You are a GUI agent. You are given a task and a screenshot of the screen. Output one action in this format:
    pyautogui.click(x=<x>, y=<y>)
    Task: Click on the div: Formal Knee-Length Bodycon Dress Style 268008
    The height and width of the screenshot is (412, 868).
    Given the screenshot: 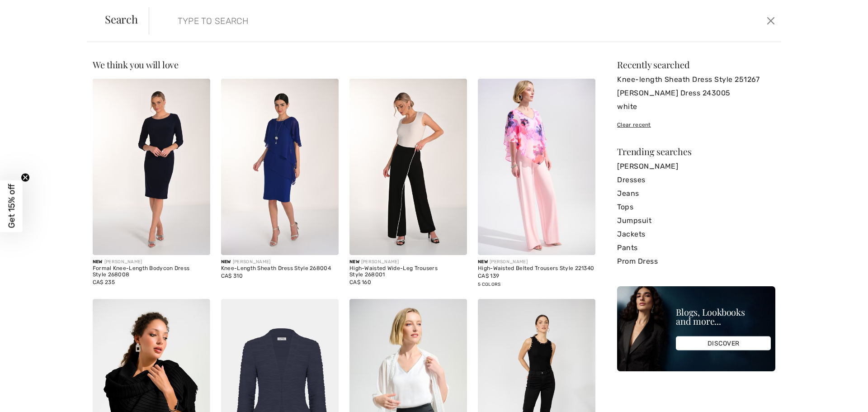 What is the action you would take?
    pyautogui.click(x=152, y=272)
    